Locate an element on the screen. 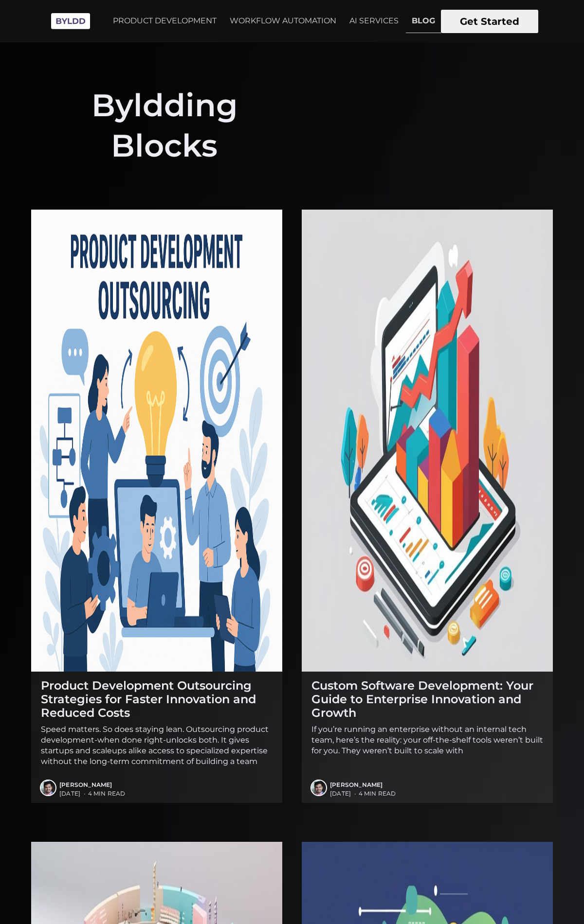 The image size is (584, 924). a: Custom Software Development: Your Guide to Enterprise Innovation and Growth If you’re running an ... is located at coordinates (427, 717).